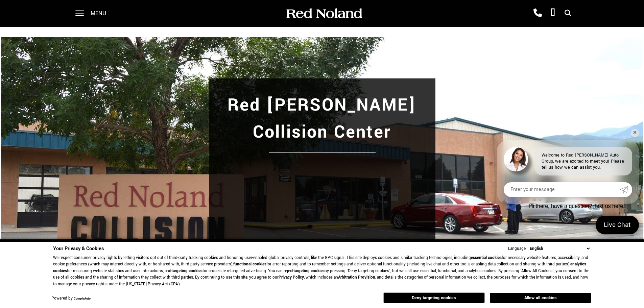  Describe the element at coordinates (356, 277) in the screenshot. I see `strong: Arbitration Provision` at that location.